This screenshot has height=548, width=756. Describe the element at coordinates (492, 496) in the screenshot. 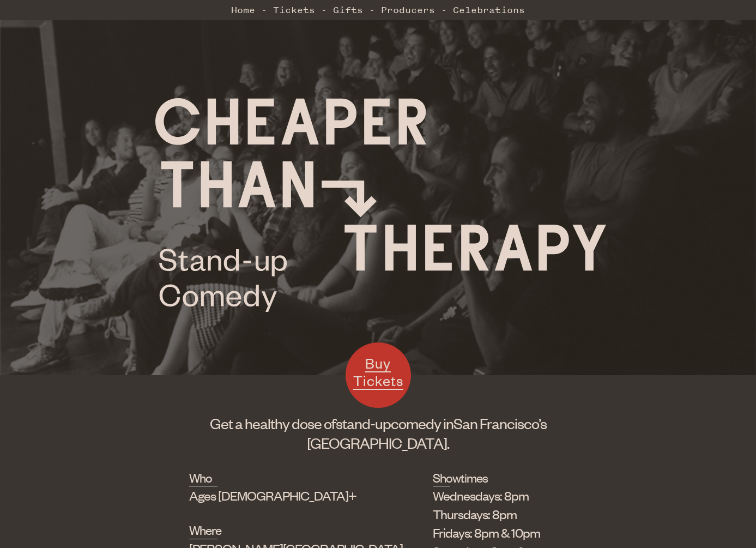

I see `li: Wednesdays: 8pm` at that location.